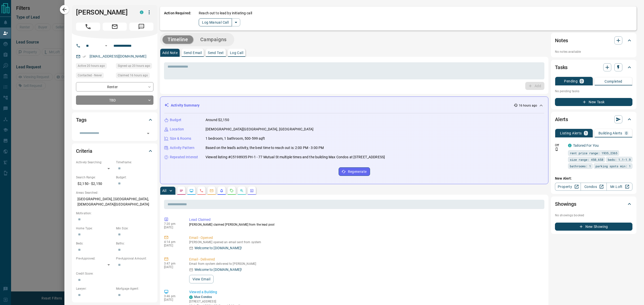  Describe the element at coordinates (114, 87) in the screenshot. I see `div: Renter` at that location.